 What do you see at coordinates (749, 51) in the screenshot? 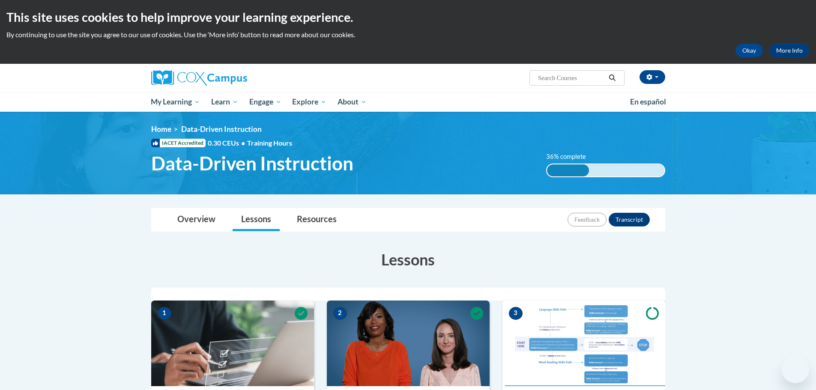
I see `button: Okay` at bounding box center [749, 51].